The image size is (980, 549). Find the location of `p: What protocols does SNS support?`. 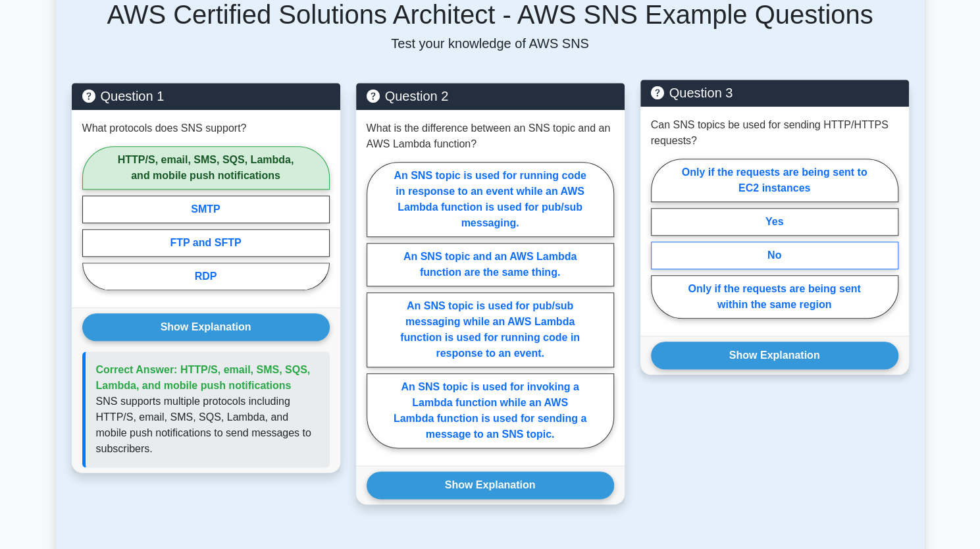

p: What protocols does SNS support? is located at coordinates (164, 128).